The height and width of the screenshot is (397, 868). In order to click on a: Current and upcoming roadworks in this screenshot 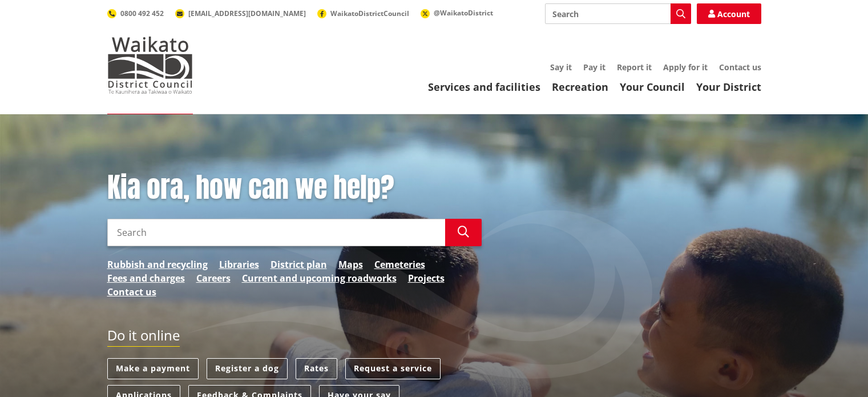, I will do `click(319, 278)`.